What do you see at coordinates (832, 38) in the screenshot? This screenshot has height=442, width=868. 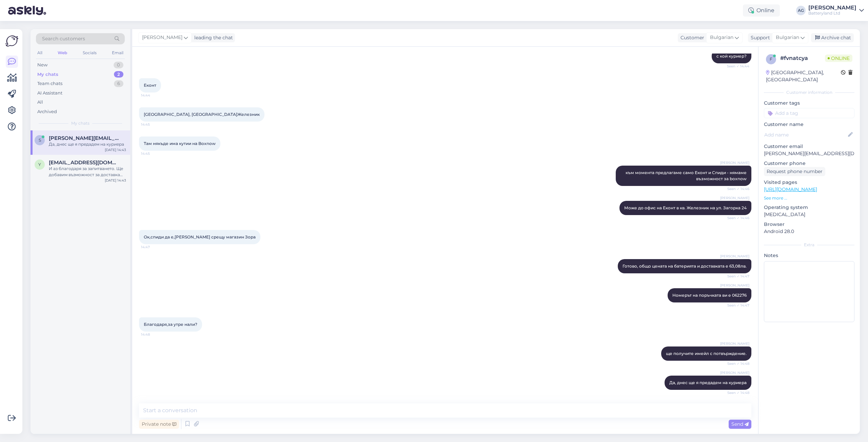 I see `div: Archive chat` at bounding box center [832, 38].